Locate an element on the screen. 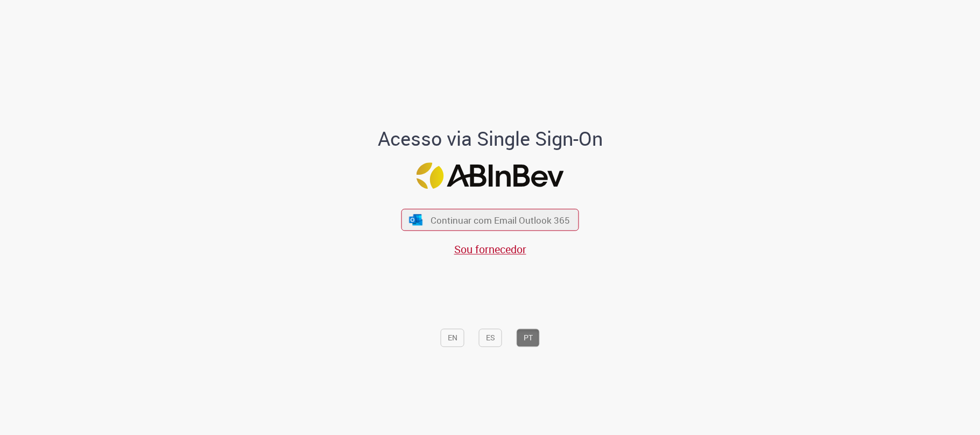 The width and height of the screenshot is (980, 435). img: Logo ABInBev is located at coordinates (490, 175).